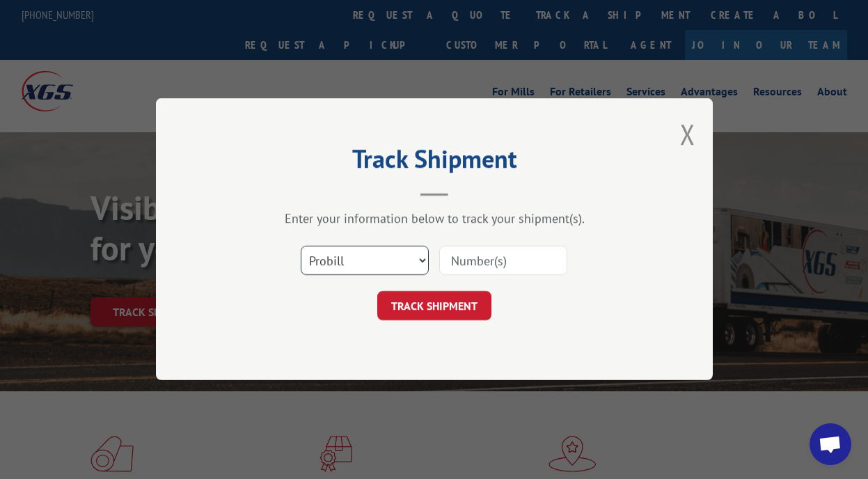 This screenshot has width=868, height=479. I want to click on button: TRACK SHIPMENT, so click(434, 306).